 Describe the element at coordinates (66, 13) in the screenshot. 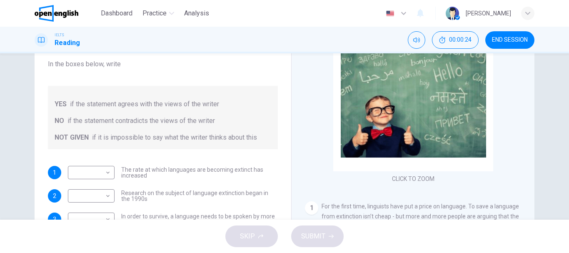

I see `a: OpenEnglish logo` at that location.